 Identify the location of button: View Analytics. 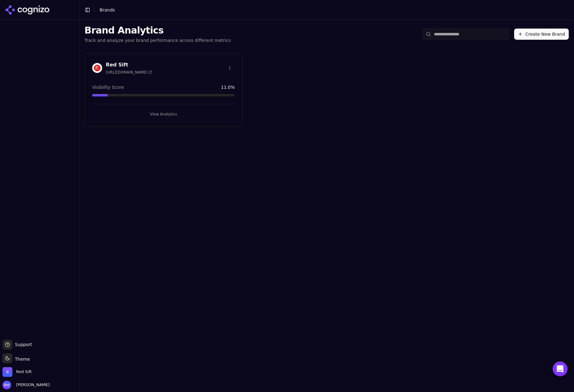
(163, 114).